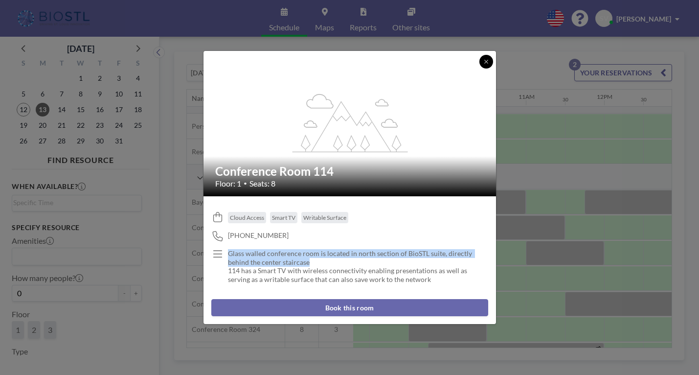  I want to click on span: Smart TV, so click(284, 217).